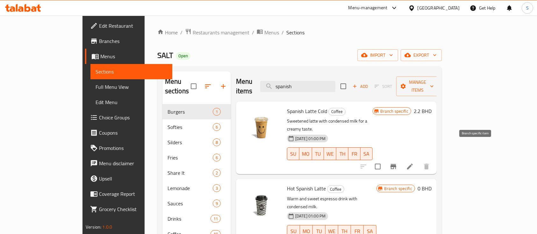  I want to click on span: FR, so click(354, 154).